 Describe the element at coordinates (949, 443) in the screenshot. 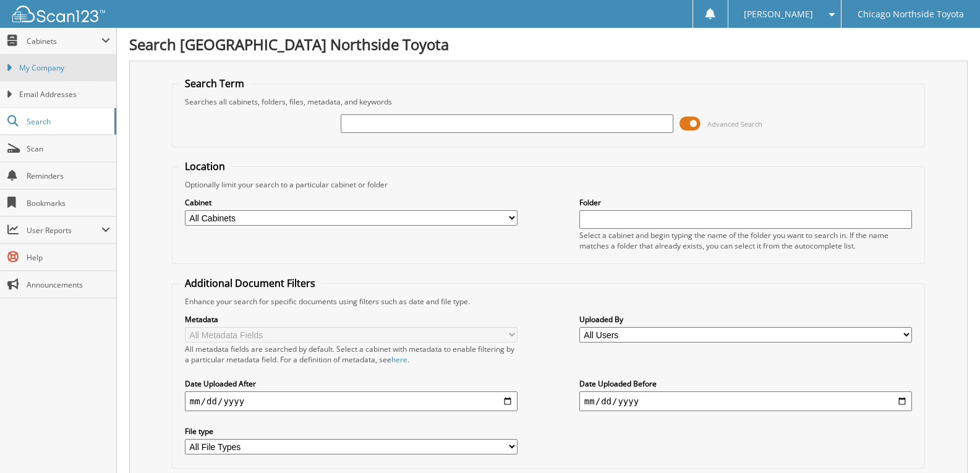

I see `div: Chat Widget` at that location.